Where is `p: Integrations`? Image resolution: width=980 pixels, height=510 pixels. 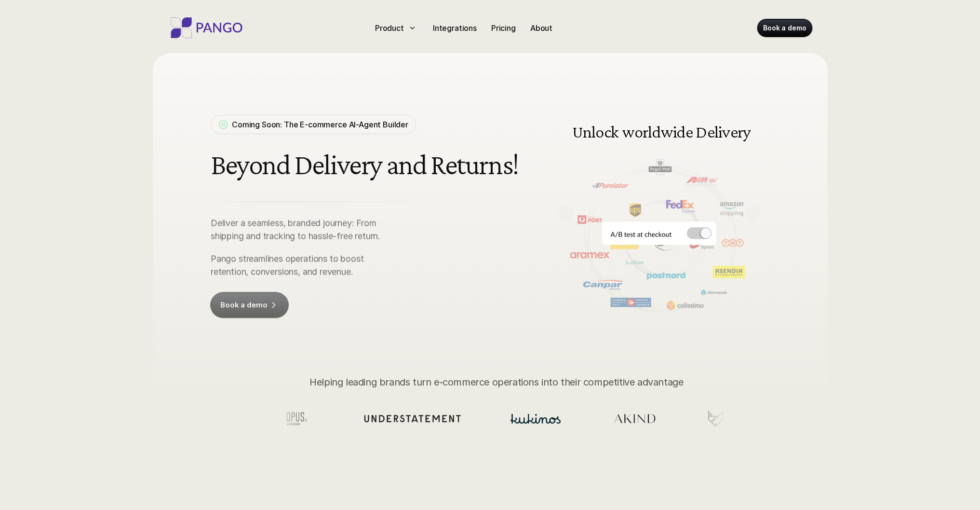 p: Integrations is located at coordinates (454, 28).